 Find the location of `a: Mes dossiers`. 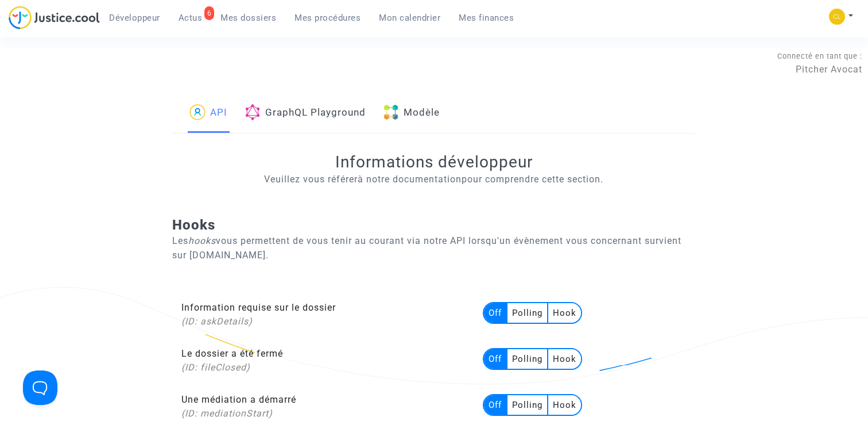

a: Mes dossiers is located at coordinates (248, 18).